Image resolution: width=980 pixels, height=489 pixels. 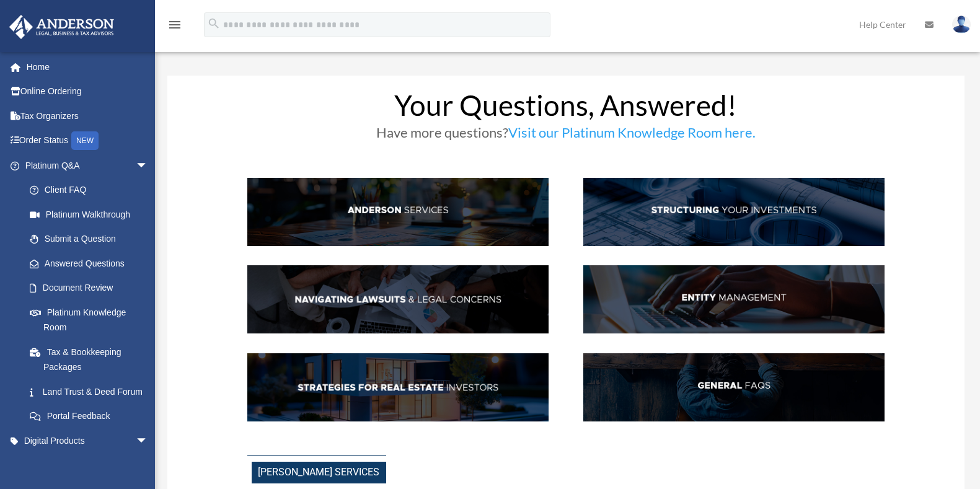 What do you see at coordinates (88, 441) in the screenshot?
I see `a: Digital Productsarrow_drop_down` at bounding box center [88, 441].